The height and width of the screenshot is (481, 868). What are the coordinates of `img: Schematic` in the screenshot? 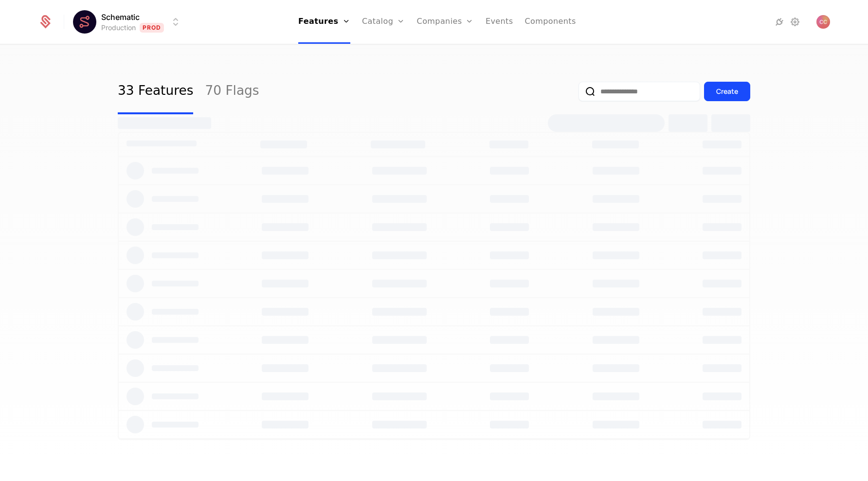 It's located at (84, 22).